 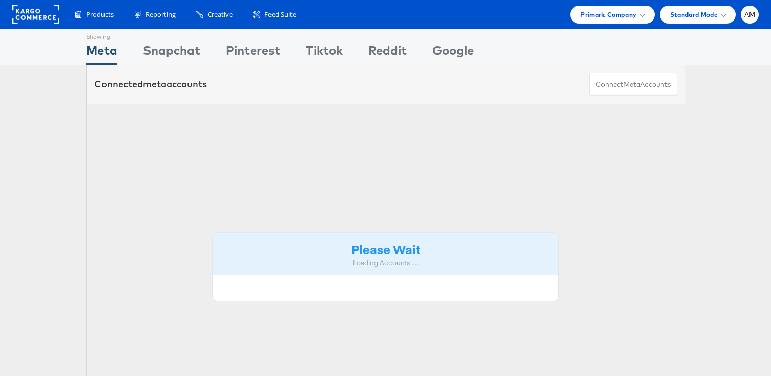 What do you see at coordinates (151, 84) in the screenshot?
I see `div: Connected accounts` at bounding box center [151, 84].